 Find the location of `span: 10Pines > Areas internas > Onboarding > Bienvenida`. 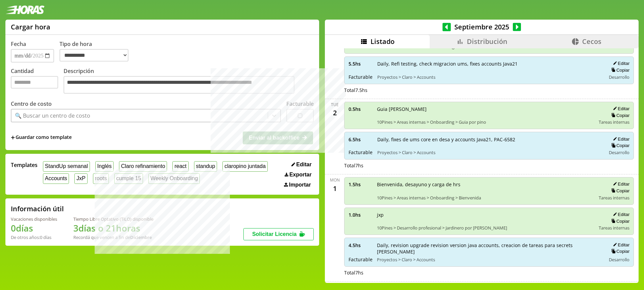

span: 10Pines > Areas internas > Onboarding > Bienvenida is located at coordinates (486, 198).